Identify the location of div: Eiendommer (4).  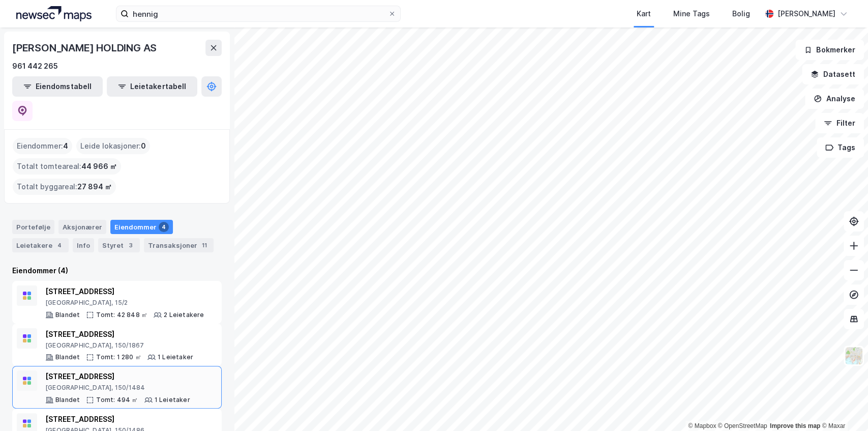
(117, 271).